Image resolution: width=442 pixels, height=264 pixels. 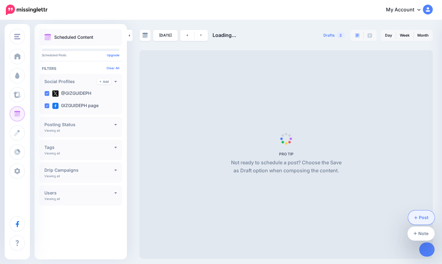 What do you see at coordinates (357, 35) in the screenshot?
I see `img: paragraph-boxed.png` at bounding box center [357, 35].